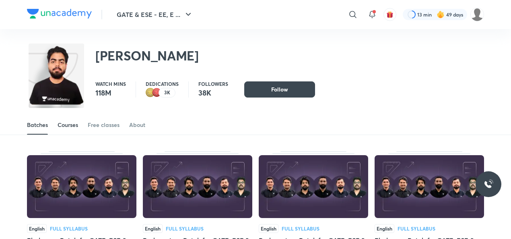 The image size is (511, 239). What do you see at coordinates (103, 125) in the screenshot?
I see `div: Free classes` at bounding box center [103, 125].